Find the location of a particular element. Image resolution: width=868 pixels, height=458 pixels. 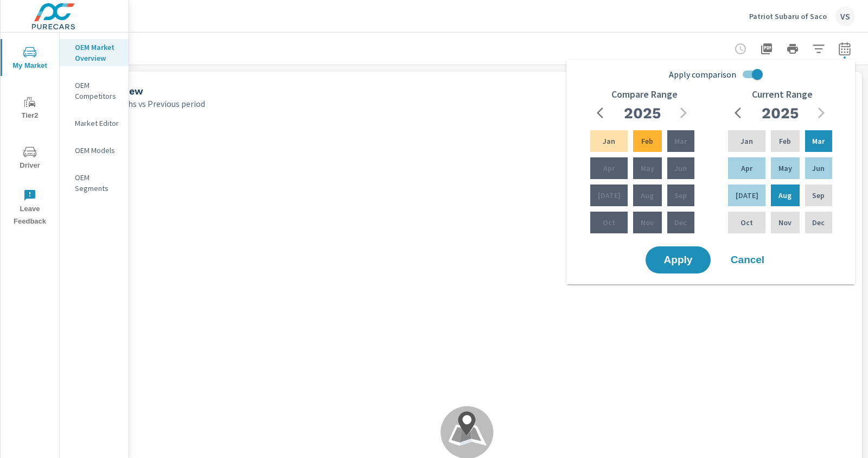

div: OEM Models is located at coordinates (94, 151).